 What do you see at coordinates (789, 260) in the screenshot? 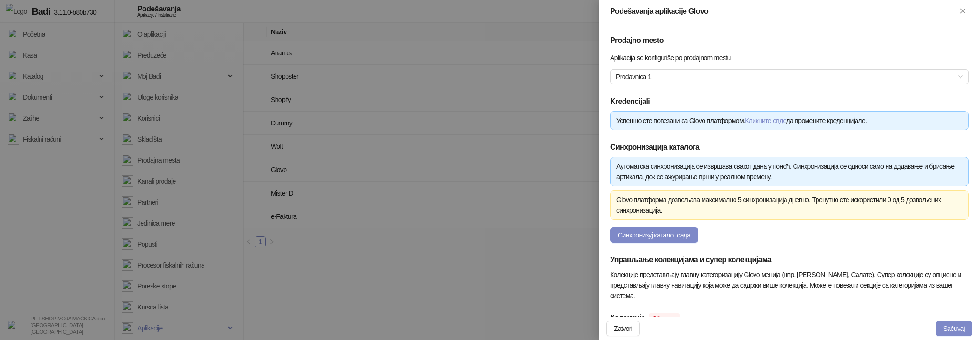
I see `h5: Управљање колекцијама и супер колекцијама` at bounding box center [789, 260].